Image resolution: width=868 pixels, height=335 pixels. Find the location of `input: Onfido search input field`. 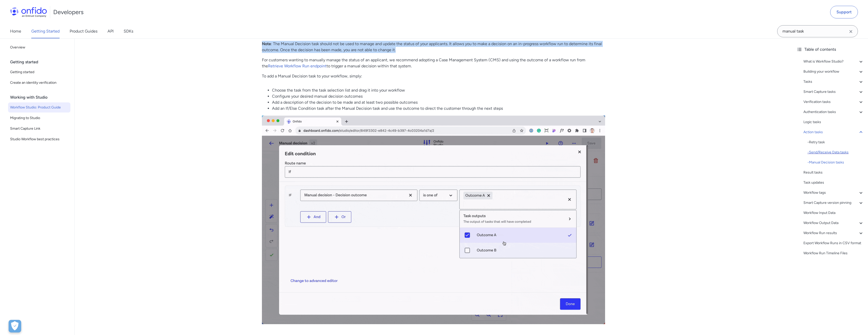

input: Onfido search input field is located at coordinates (817, 32).